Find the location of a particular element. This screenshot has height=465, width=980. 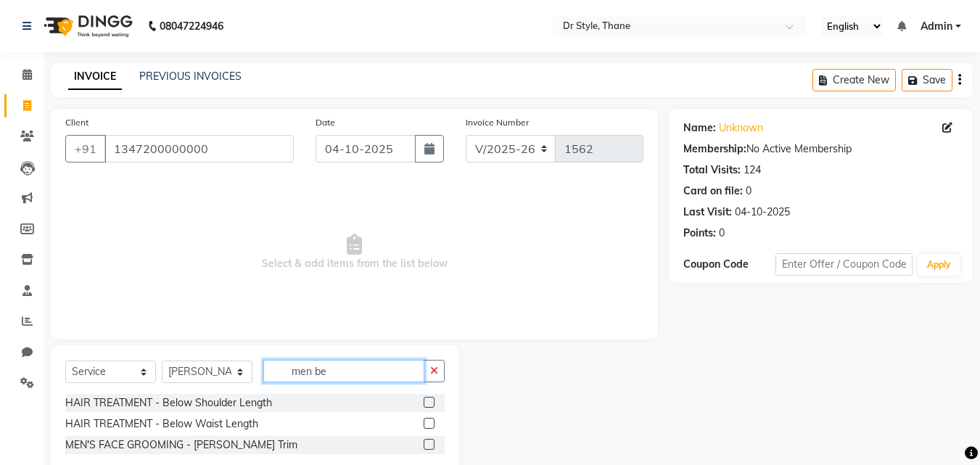

div: Coupon Code is located at coordinates (729, 264).